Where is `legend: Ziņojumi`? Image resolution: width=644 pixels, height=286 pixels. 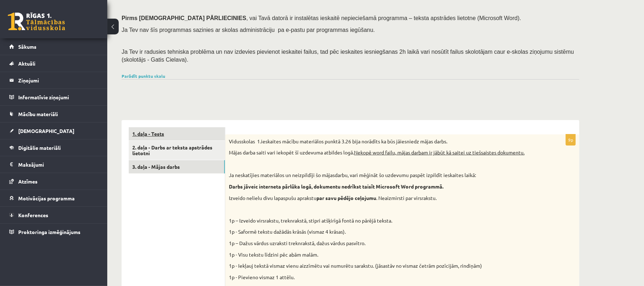
legend: Ziņojumi is located at coordinates (58, 80).